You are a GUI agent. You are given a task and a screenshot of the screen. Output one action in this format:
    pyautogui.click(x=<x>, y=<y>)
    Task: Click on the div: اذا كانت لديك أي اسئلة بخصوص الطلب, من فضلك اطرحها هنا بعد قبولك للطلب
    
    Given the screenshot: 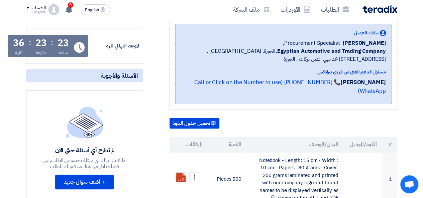 What is the action you would take?
    pyautogui.click(x=85, y=163)
    